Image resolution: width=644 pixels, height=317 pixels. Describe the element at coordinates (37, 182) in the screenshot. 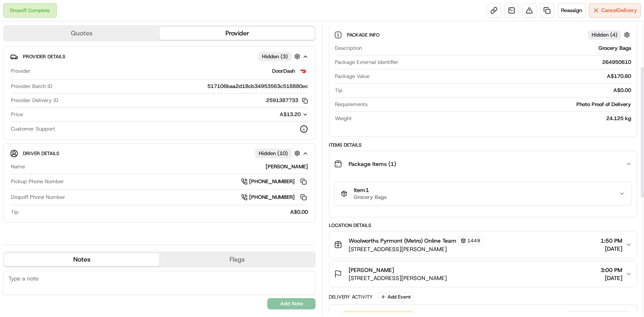

I see `span: Pickup Phone Number` at that location.